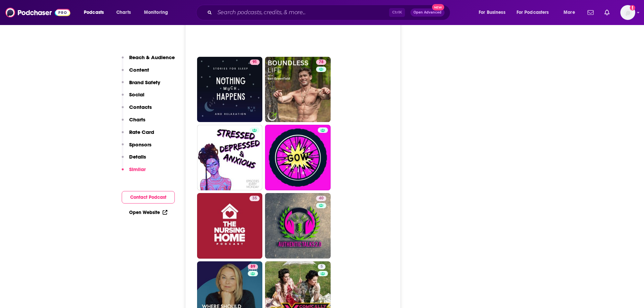 This screenshot has height=308, width=644. I want to click on button: Contacts, so click(137, 110).